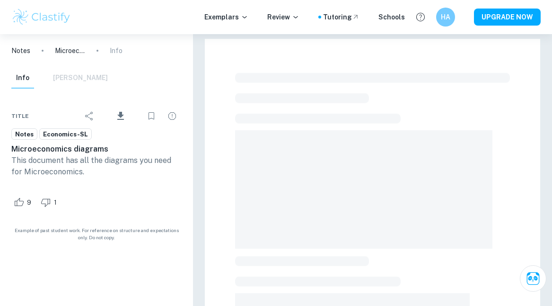 This screenshot has height=306, width=552. What do you see at coordinates (24, 134) in the screenshot?
I see `span: Notes` at bounding box center [24, 134].